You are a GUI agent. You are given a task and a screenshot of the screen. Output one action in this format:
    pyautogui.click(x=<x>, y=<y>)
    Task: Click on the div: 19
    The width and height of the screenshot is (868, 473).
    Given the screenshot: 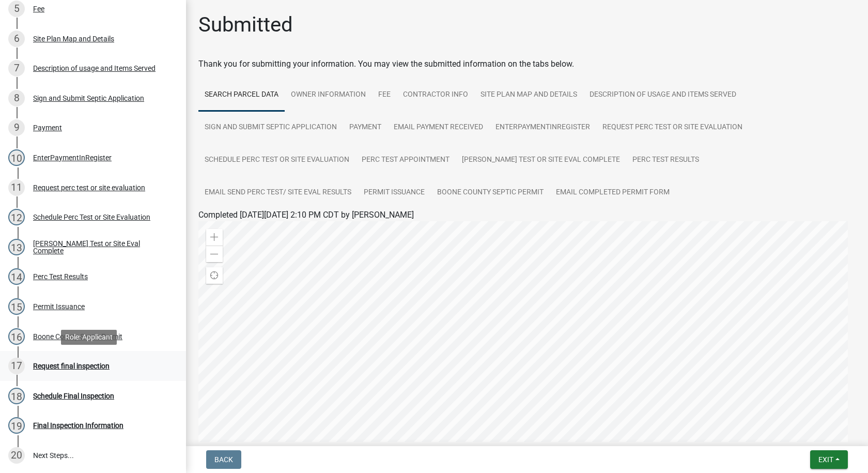 What is the action you would take?
    pyautogui.click(x=16, y=426)
    